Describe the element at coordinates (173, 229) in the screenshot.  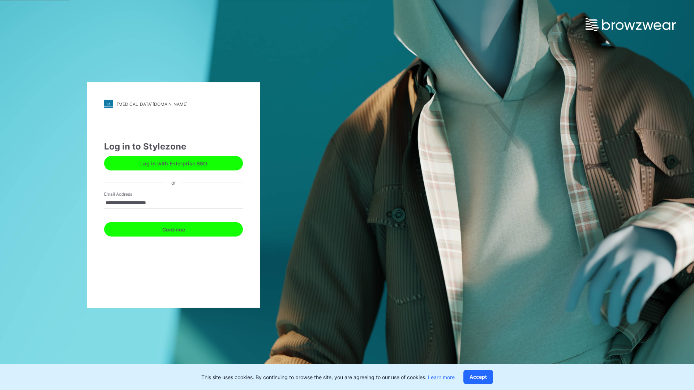
I see `button: Continue` at that location.